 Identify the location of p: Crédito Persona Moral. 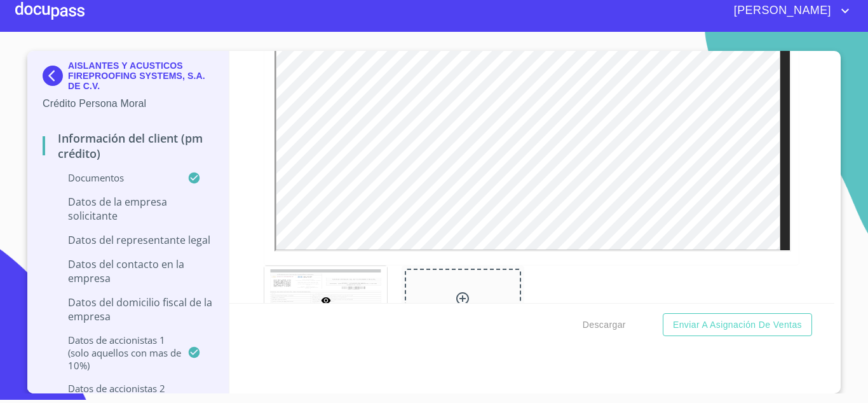
(128, 103).